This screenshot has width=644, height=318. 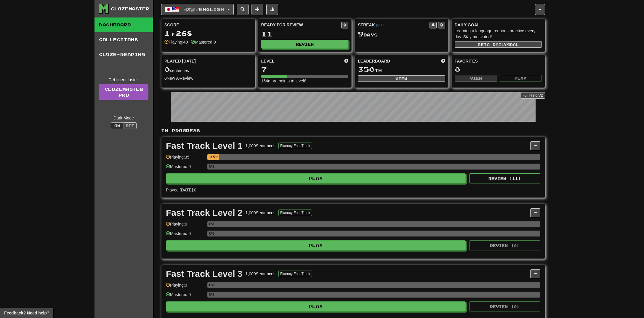 What do you see at coordinates (208, 78) in the screenshot?
I see `div: New / Review` at bounding box center [208, 78].